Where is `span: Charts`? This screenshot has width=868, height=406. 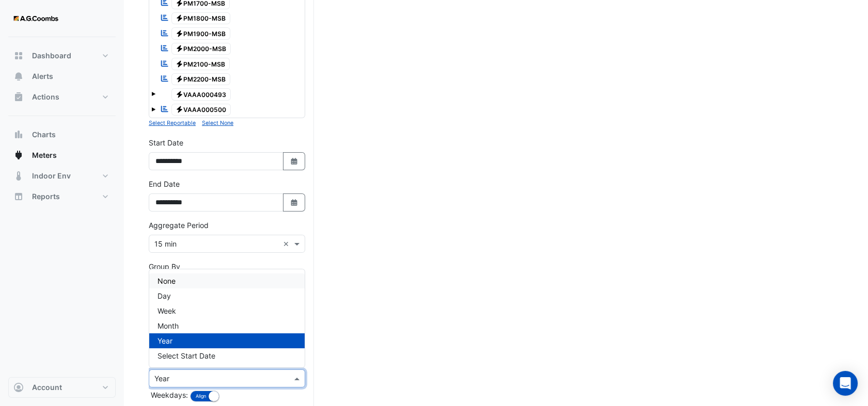
span: Charts is located at coordinates (44, 135).